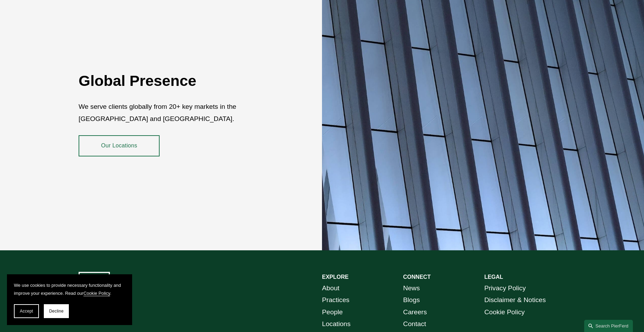 This screenshot has width=644, height=332. What do you see at coordinates (27, 311) in the screenshot?
I see `button: Accept` at bounding box center [27, 311].